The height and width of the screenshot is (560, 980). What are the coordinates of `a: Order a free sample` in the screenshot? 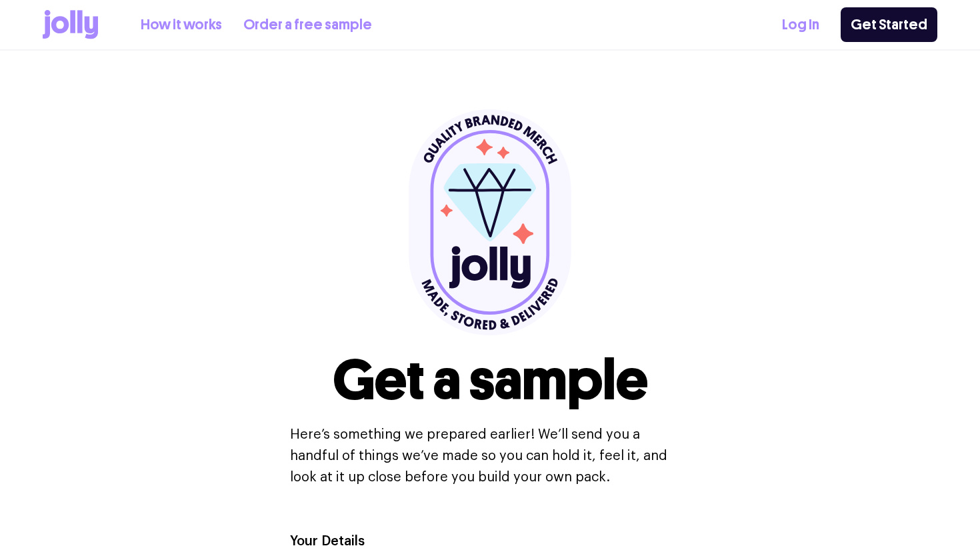 It's located at (307, 24).